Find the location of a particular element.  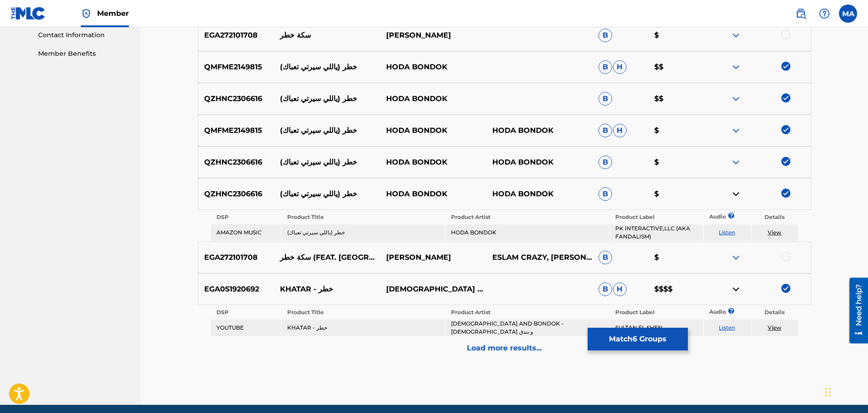

div: Help is located at coordinates (824, 13).